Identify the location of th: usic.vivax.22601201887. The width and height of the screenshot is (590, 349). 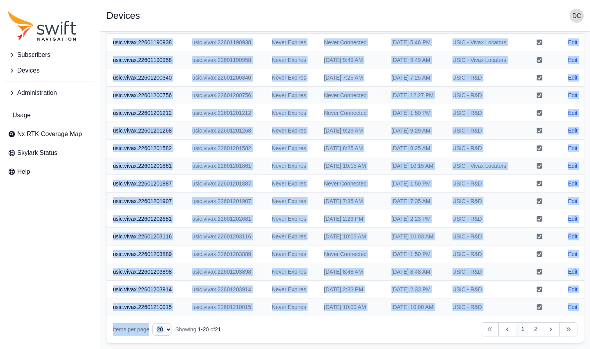
(146, 183).